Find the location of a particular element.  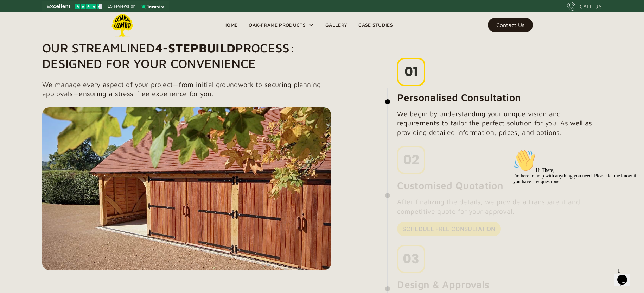

h4: Design & Approvals is located at coordinates (443, 284).